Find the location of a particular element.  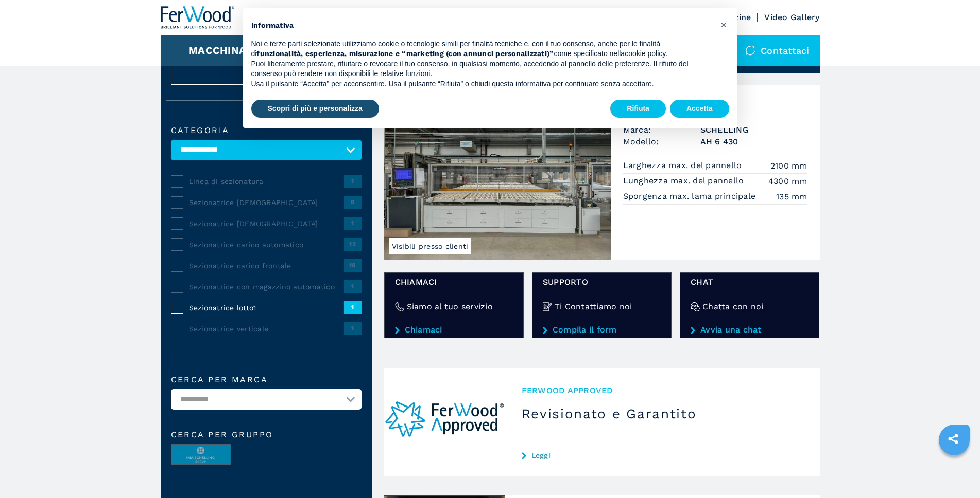

label: Categoria is located at coordinates (266, 130).